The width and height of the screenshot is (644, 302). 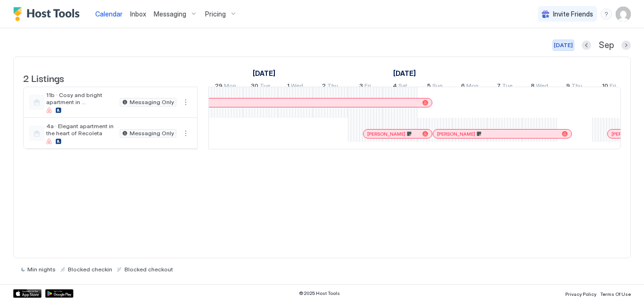 What do you see at coordinates (609, 87) in the screenshot?
I see `a: October 10, 2025` at bounding box center [609, 87].